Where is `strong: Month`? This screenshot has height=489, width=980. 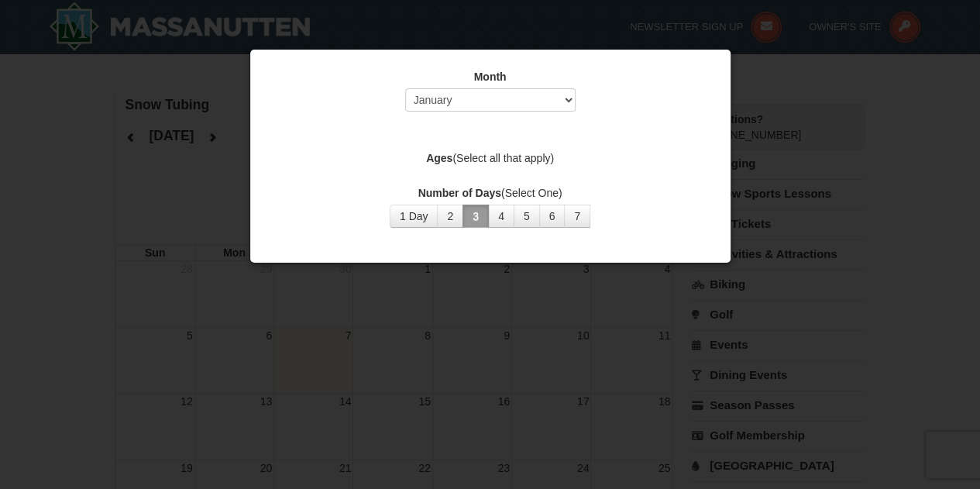 strong: Month is located at coordinates (491, 77).